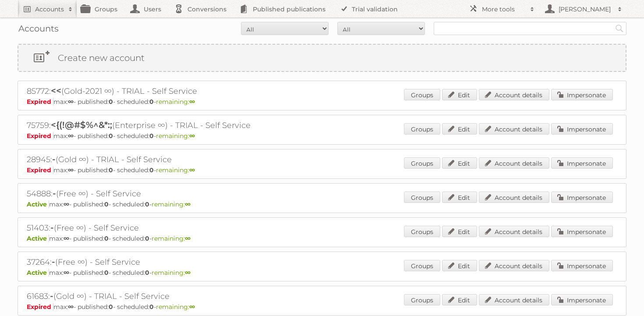 The width and height of the screenshot is (644, 316). I want to click on h2: 61683: (Gold ∞) - TRIAL - Self Service, so click(180, 296).